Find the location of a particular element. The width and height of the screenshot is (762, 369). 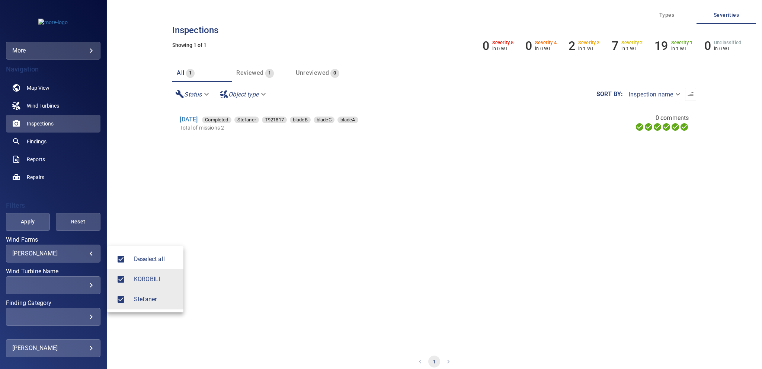

span: Deselect all is located at coordinates (156, 259).